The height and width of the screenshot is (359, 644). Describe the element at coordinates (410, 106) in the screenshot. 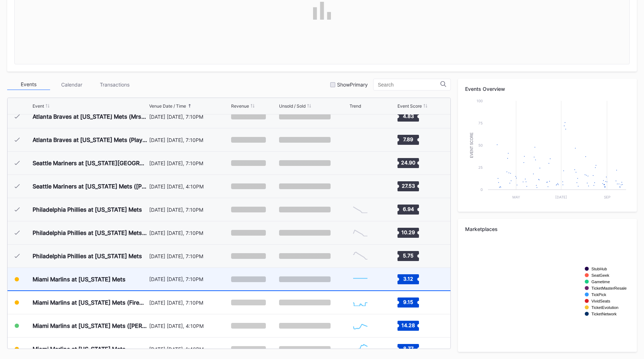

I see `div: Event Score` at that location.